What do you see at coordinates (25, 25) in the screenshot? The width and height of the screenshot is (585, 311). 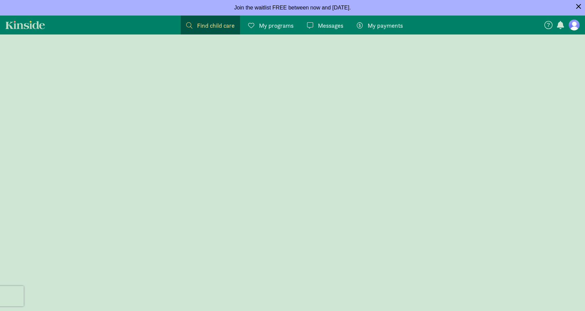 I see `a: Kinside` at bounding box center [25, 25].